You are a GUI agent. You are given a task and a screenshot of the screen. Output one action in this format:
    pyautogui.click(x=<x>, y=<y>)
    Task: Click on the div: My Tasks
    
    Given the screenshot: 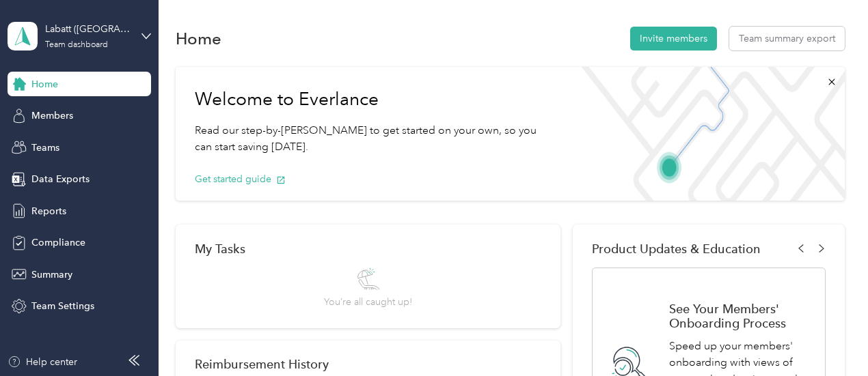 What is the action you would take?
    pyautogui.click(x=368, y=249)
    